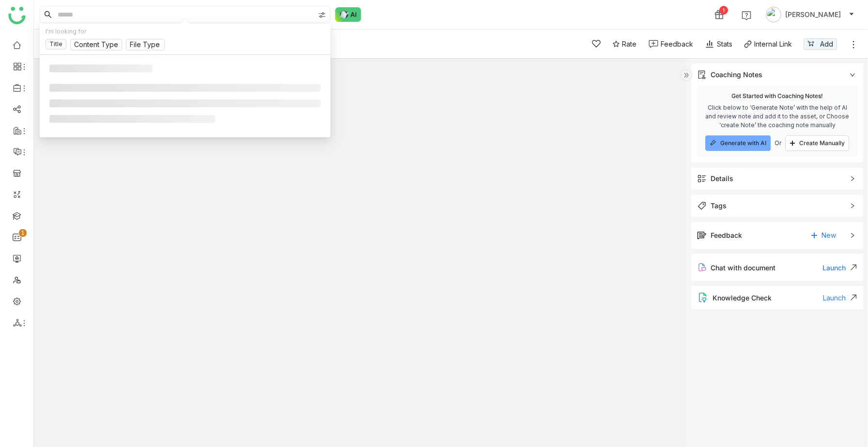 The height and width of the screenshot is (447, 868). I want to click on span: New, so click(829, 235).